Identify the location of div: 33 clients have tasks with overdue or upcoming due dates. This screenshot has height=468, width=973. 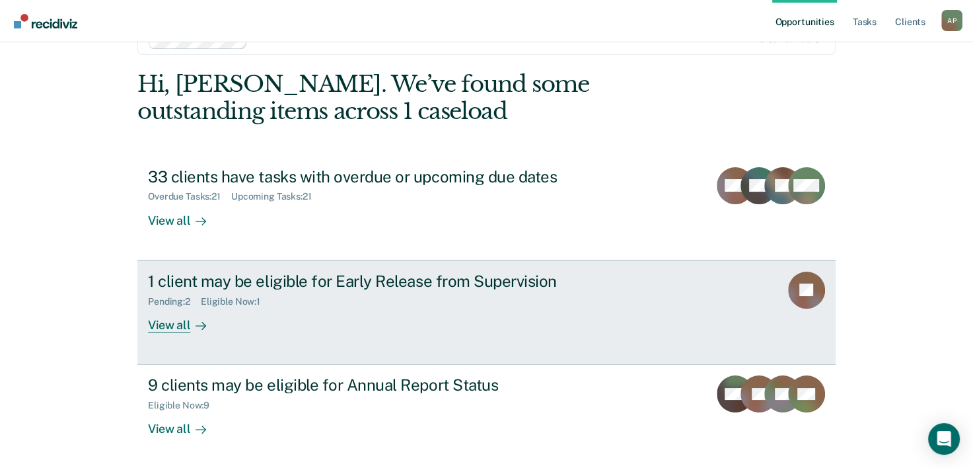
(380, 176).